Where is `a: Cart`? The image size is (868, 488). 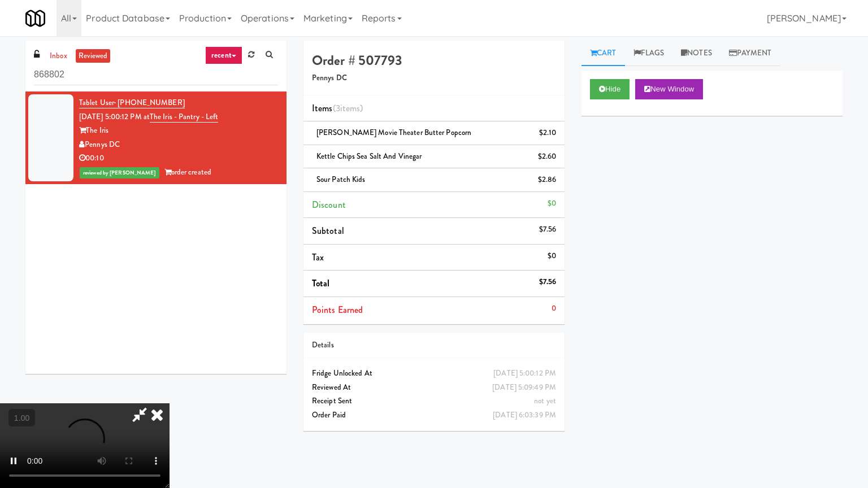
a: Cart is located at coordinates (603, 53).